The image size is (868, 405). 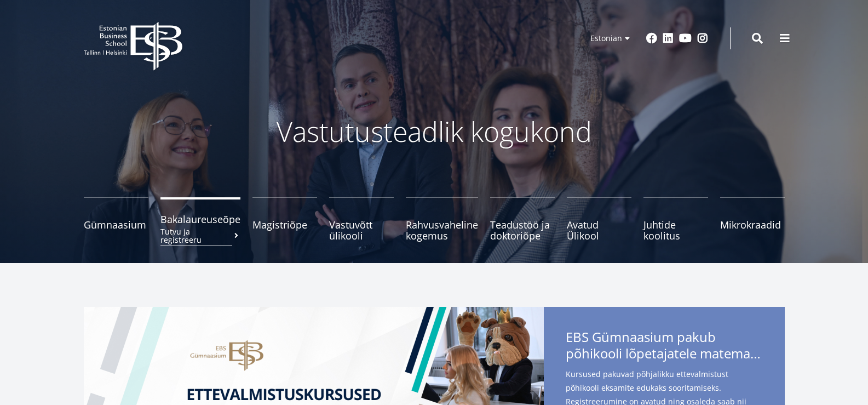 What do you see at coordinates (651, 38) in the screenshot?
I see `a: Facebook` at bounding box center [651, 38].